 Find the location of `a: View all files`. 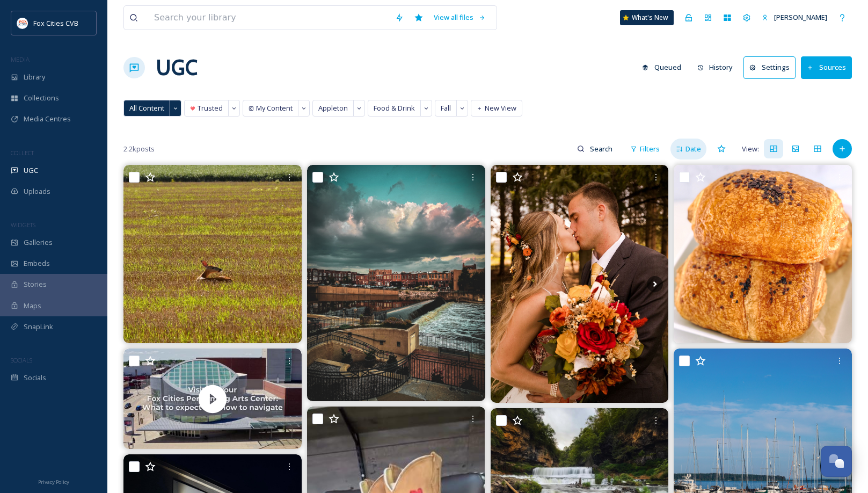

a: View all files is located at coordinates (459, 17).